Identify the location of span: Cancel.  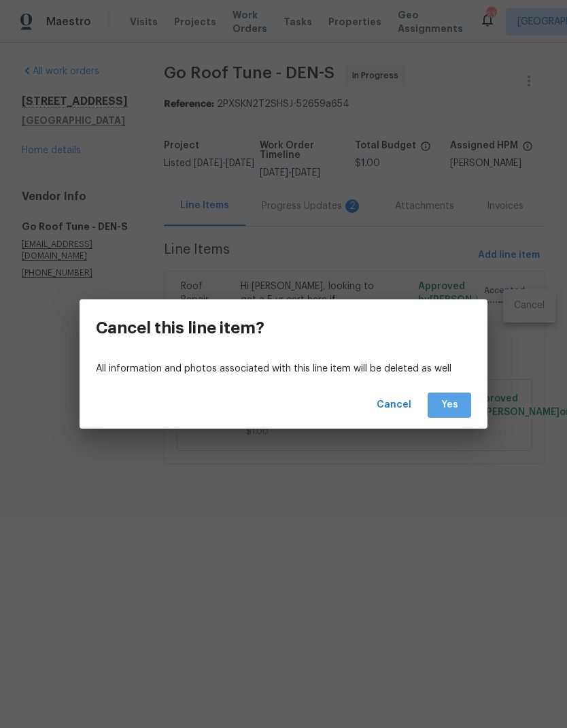
(394, 405).